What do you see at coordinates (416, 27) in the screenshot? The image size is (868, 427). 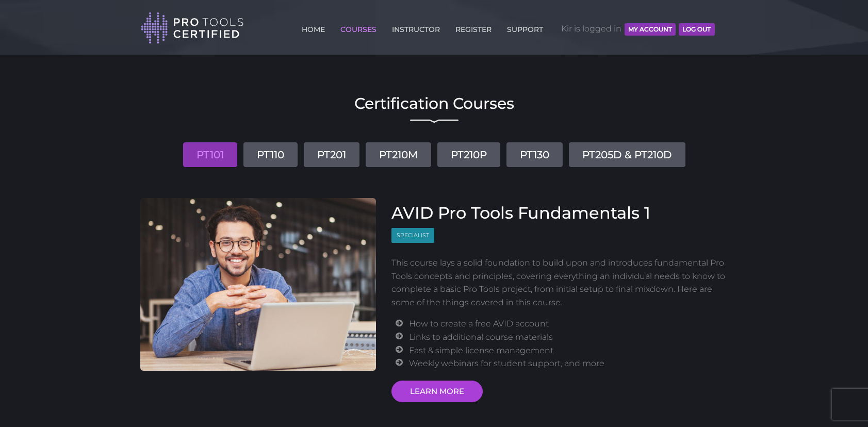 I see `a: INSTRUCTOR` at bounding box center [416, 27].